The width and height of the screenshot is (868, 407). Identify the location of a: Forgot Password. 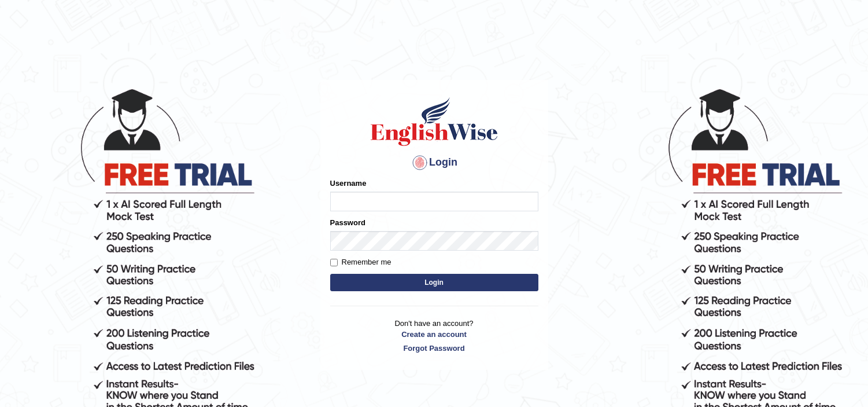
(434, 348).